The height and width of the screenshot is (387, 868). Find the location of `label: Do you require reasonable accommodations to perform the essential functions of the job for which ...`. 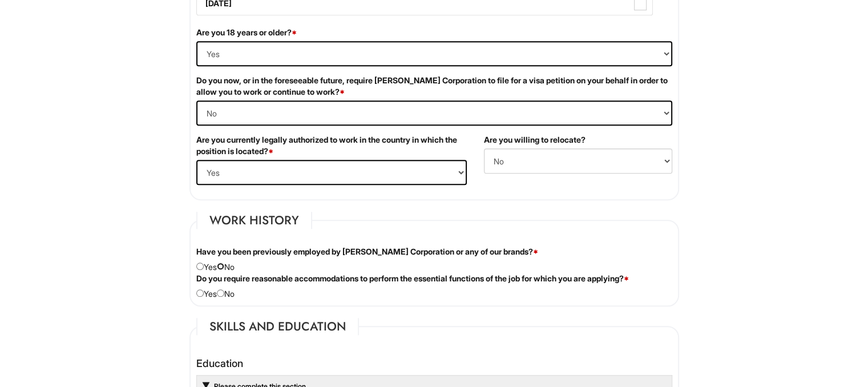

label: Do you require reasonable accommodations to perform the essential functions of the job for which ... is located at coordinates (412, 278).